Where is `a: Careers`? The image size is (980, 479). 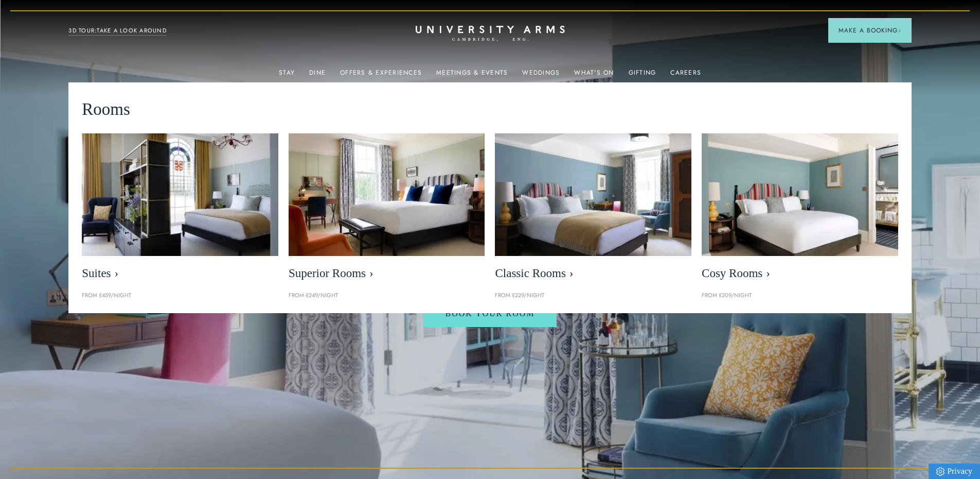
a: Careers is located at coordinates (686, 76).